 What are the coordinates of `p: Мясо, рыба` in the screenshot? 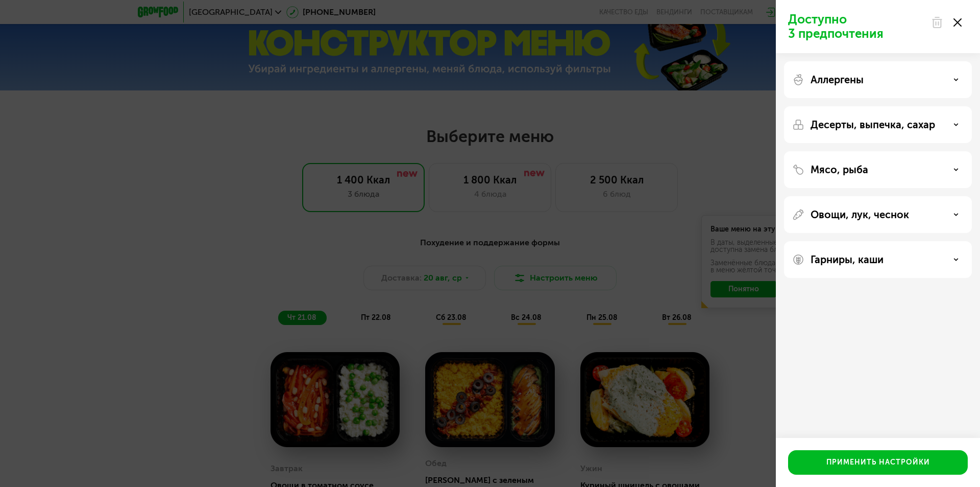 It's located at (839, 170).